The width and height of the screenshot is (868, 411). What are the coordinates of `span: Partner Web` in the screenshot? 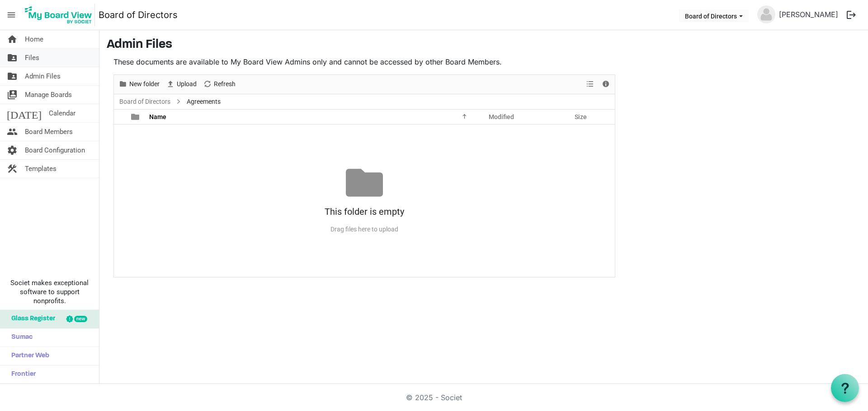 It's located at (28, 356).